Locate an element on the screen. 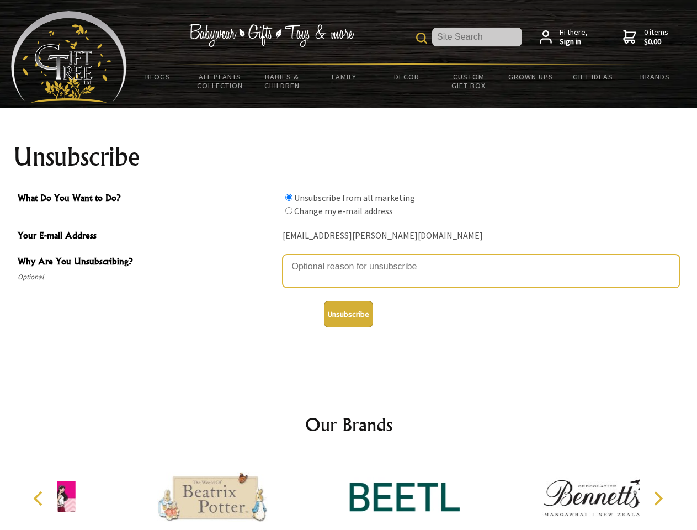 This screenshot has width=697, height=530. a: 0 items$0.00 is located at coordinates (645, 37).